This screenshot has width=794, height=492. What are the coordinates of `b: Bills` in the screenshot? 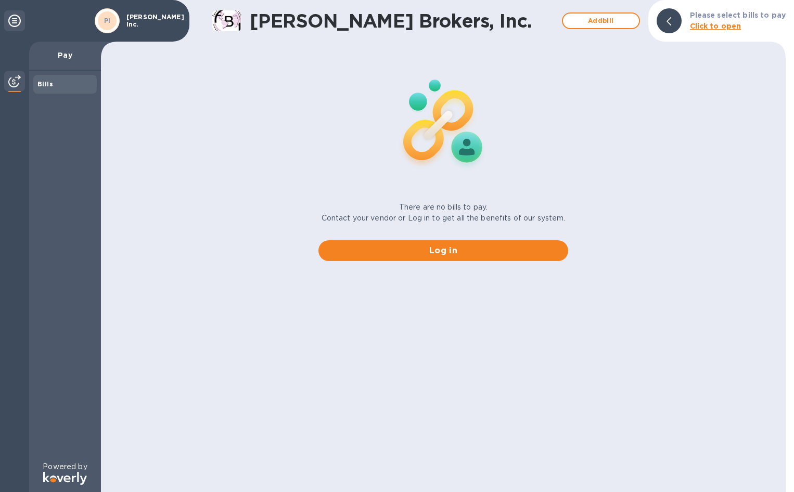 It's located at (45, 84).